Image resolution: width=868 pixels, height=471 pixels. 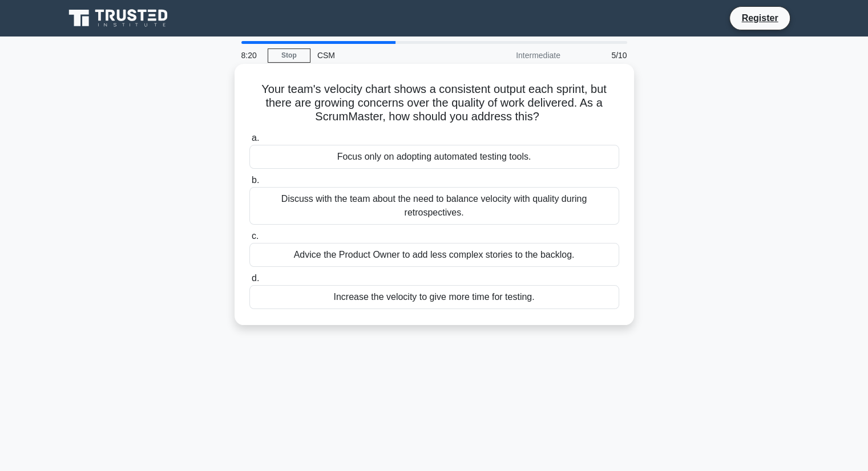 I want to click on a: Register, so click(x=760, y=18).